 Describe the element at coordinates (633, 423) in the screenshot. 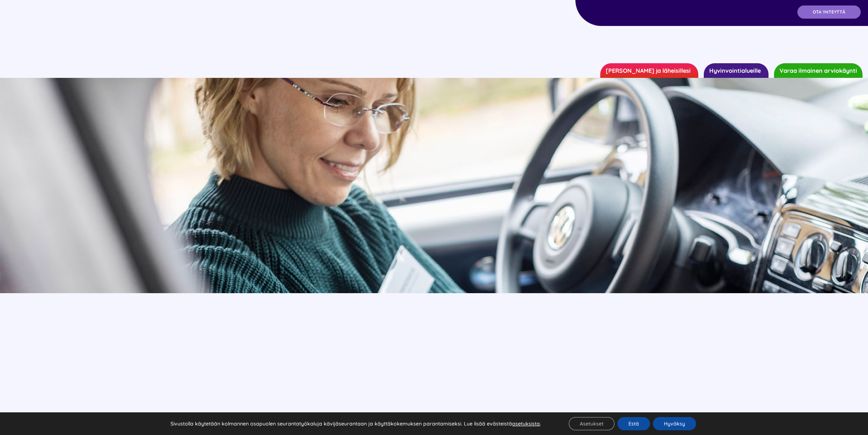

I see `button: Estä` at that location.